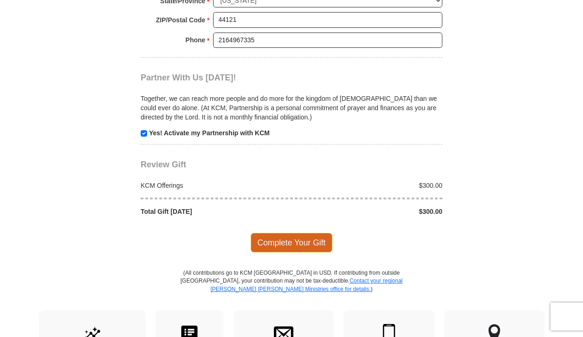 This screenshot has height=337, width=583. I want to click on span: Complete Your Gift, so click(292, 242).